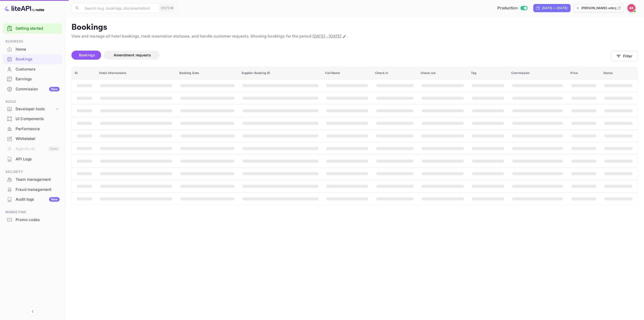  What do you see at coordinates (345, 37) in the screenshot?
I see `button: Change date range` at bounding box center [345, 37].